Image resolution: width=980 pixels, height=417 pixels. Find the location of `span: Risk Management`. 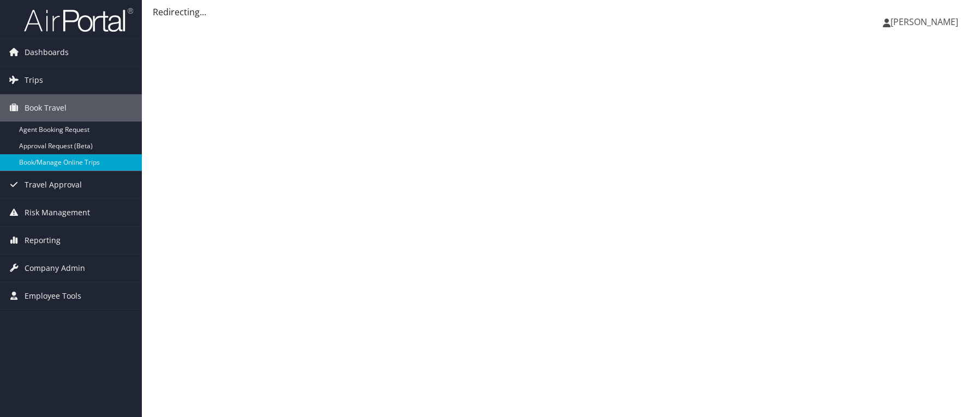

span: Risk Management is located at coordinates (57, 213).